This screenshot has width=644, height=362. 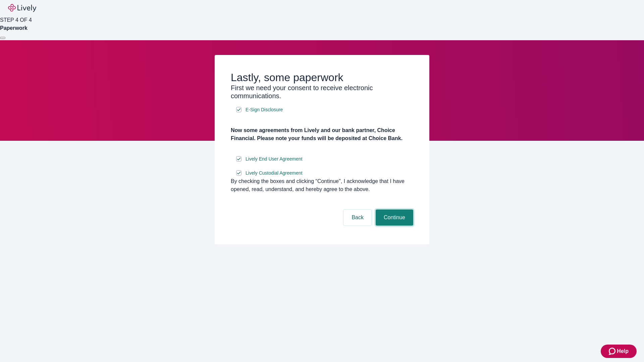 What do you see at coordinates (613, 351) in the screenshot?
I see `svg: Zendesk support icon` at bounding box center [613, 351].